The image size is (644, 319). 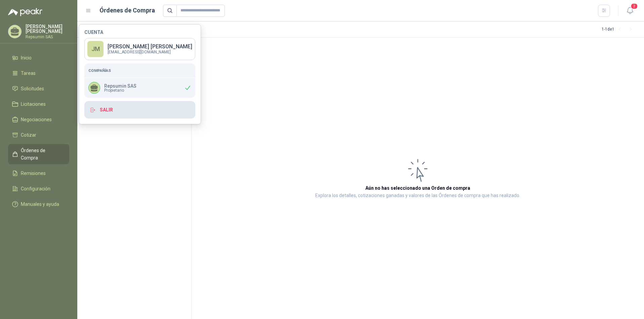 I want to click on a: Configuración, so click(x=39, y=188).